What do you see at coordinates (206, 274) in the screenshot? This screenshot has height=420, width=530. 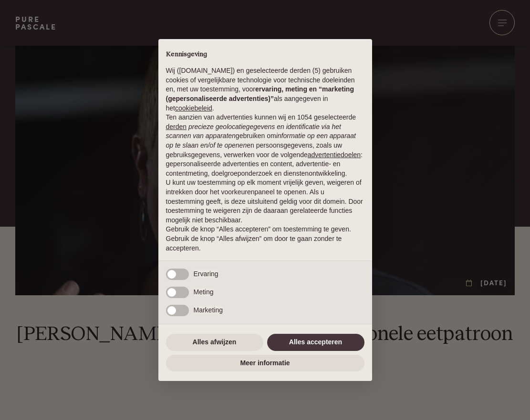 I see `span: Ervaring` at bounding box center [206, 274].